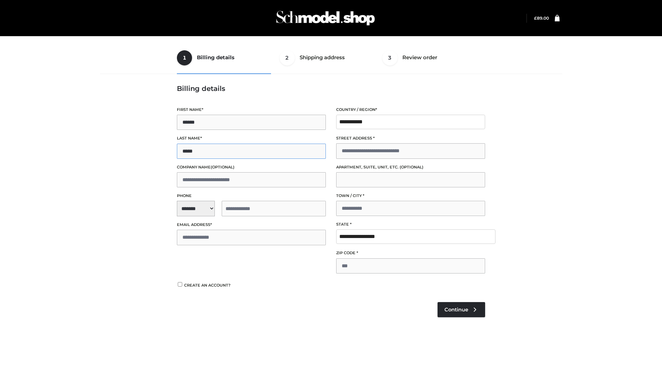 The height and width of the screenshot is (372, 662). What do you see at coordinates (207, 285) in the screenshot?
I see `span: Create an account?` at bounding box center [207, 285].